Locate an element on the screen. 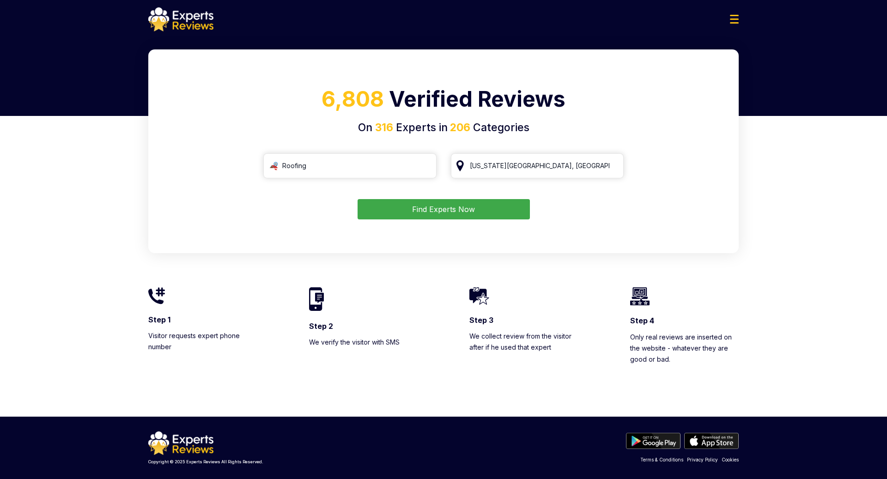 The height and width of the screenshot is (479, 887). input: Search Category is located at coordinates (350, 166).